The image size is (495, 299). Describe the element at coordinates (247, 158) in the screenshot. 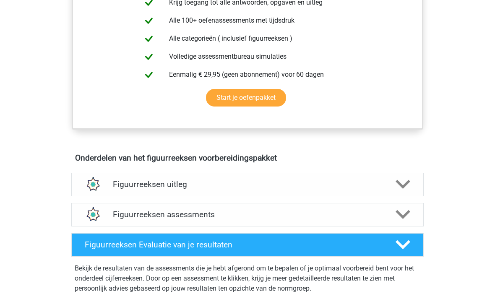

I see `h4: Onderdelen van het figuurreeksen voorbereidingspakket` at that location.